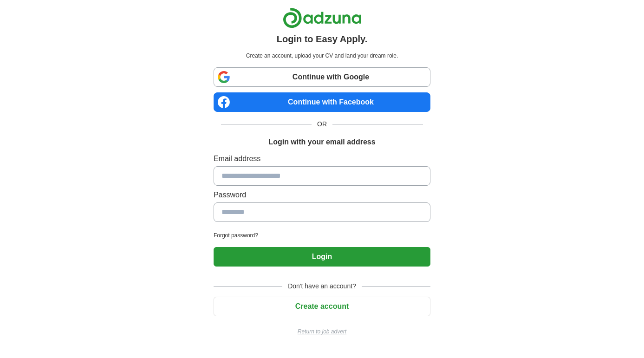 The image size is (644, 358). What do you see at coordinates (322, 307) in the screenshot?
I see `button: Create account` at bounding box center [322, 307].